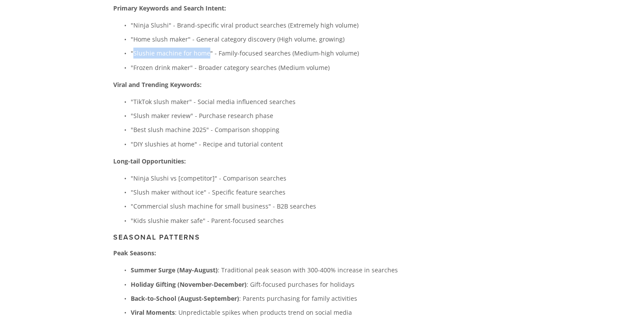  I want to click on p: : Unpredictable spikes when products trend on social media, so click(275, 312).